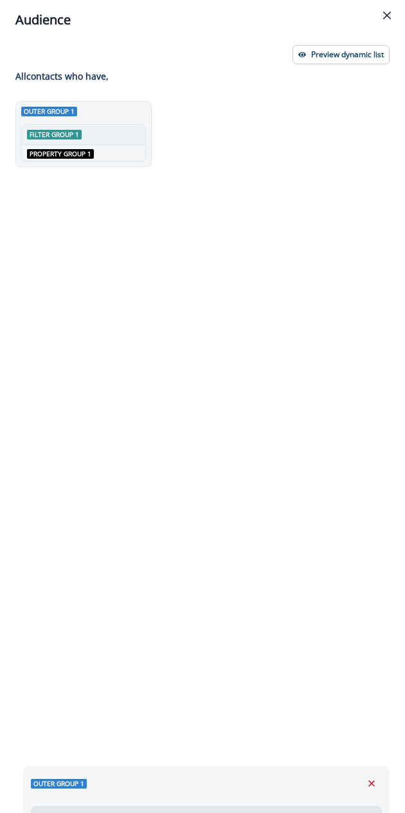  What do you see at coordinates (341, 55) in the screenshot?
I see `button: Preview dynamic list` at bounding box center [341, 55].